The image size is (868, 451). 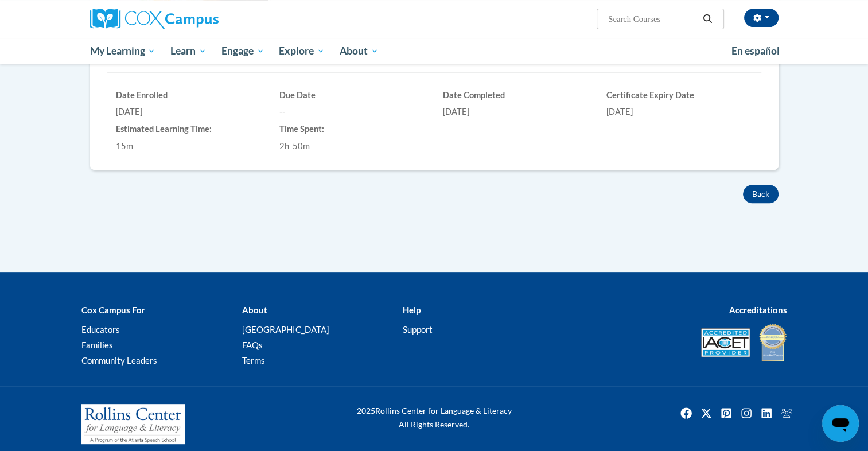 What do you see at coordinates (758, 310) in the screenshot?
I see `b: Accreditations` at bounding box center [758, 310].